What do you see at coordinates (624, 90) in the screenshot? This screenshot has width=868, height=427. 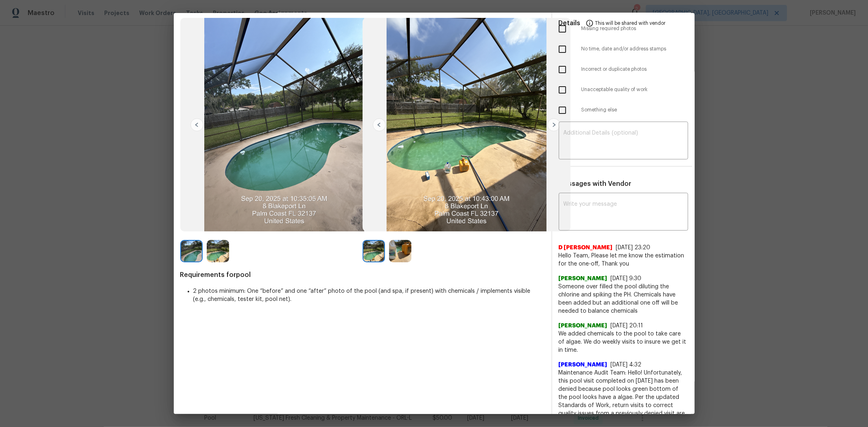 I see `div: Unacceptable quality of work` at bounding box center [624, 90].